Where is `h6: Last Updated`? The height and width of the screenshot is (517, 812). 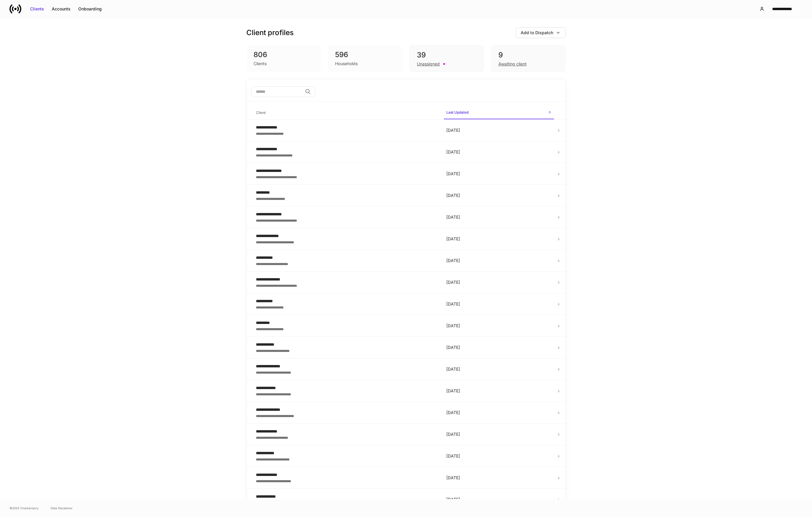 h6: Last Updated is located at coordinates (457, 112).